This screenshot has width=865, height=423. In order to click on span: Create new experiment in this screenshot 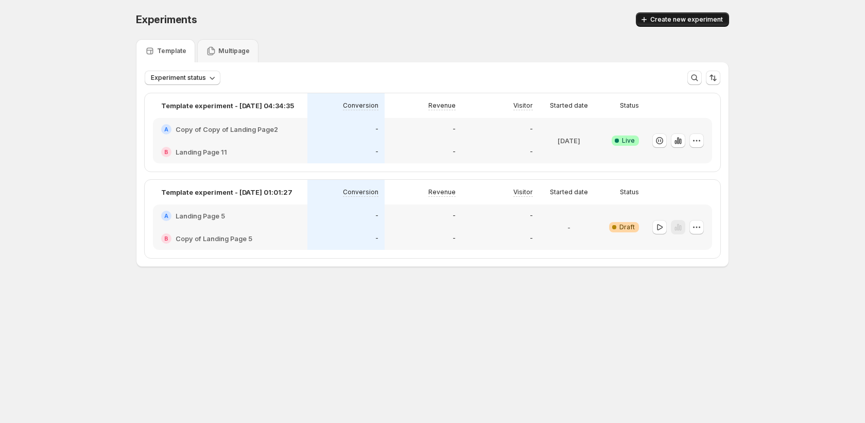, I will do `click(686, 20)`.